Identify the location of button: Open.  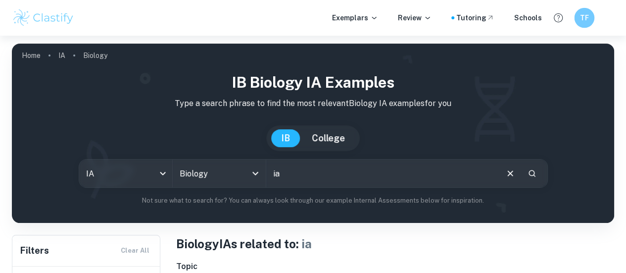
(255, 173).